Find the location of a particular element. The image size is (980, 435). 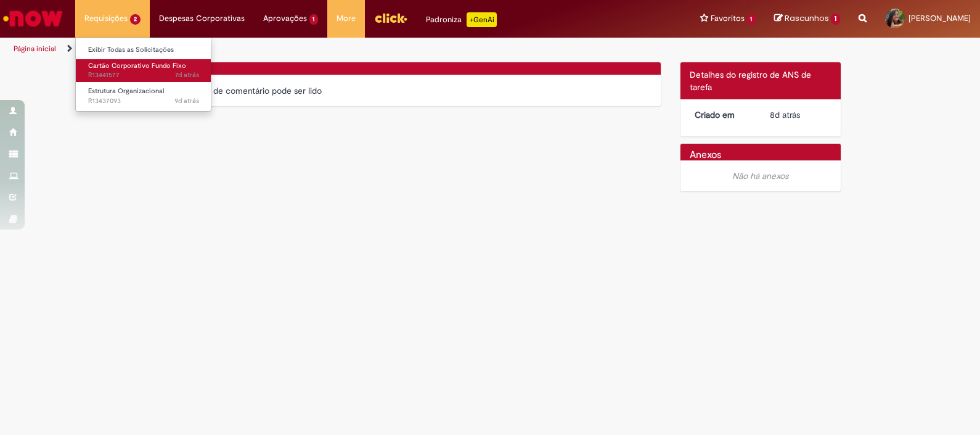

div: Padroniza is located at coordinates (461, 20).